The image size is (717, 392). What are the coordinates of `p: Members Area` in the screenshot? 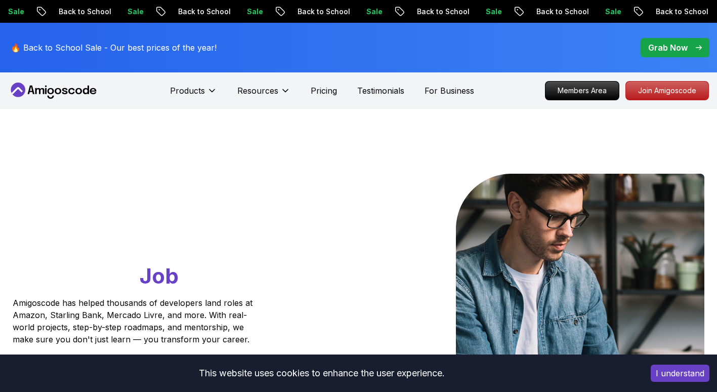 It's located at (582, 91).